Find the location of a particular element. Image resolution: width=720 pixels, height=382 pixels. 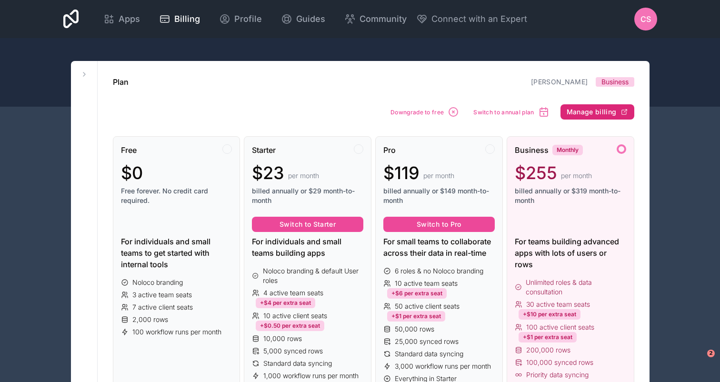

button: Switch to Pro is located at coordinates (439, 224).